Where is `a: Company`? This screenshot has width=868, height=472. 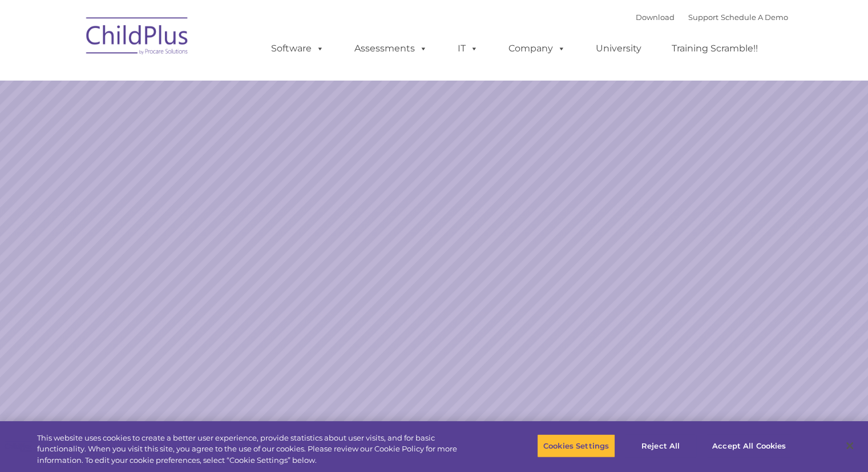 a: Company is located at coordinates (537, 49).